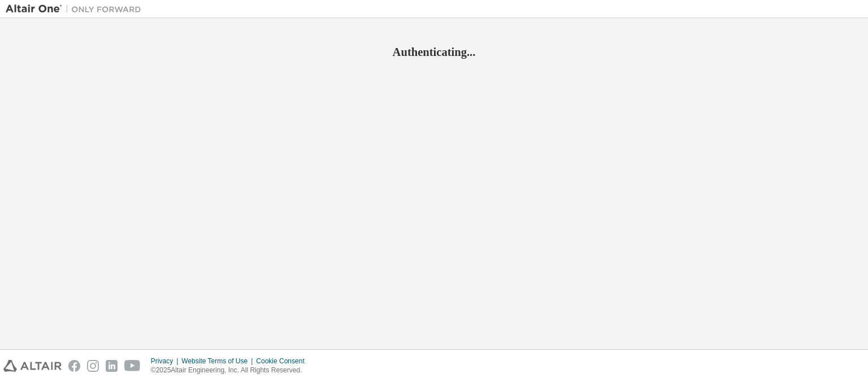 This screenshot has height=382, width=868. What do you see at coordinates (283, 361) in the screenshot?
I see `div: Cookie Consent` at bounding box center [283, 361].